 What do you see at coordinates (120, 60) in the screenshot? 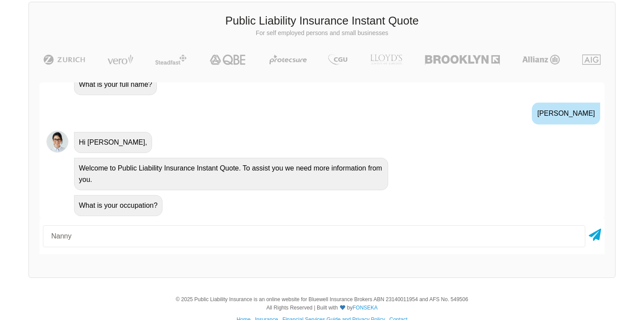
I see `img: Vero | Public Liability Insurance` at bounding box center [120, 60].